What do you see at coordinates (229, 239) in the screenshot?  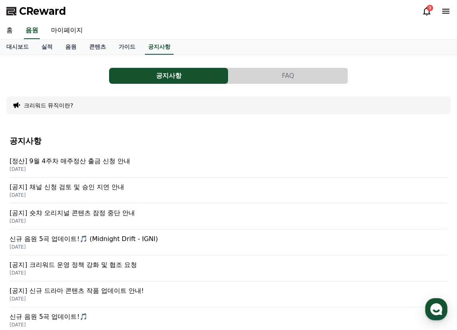 I see `p: 신규 음원 5곡 업데이트!🎵 (Midnight Drift - IGNI)` at bounding box center [229, 239].